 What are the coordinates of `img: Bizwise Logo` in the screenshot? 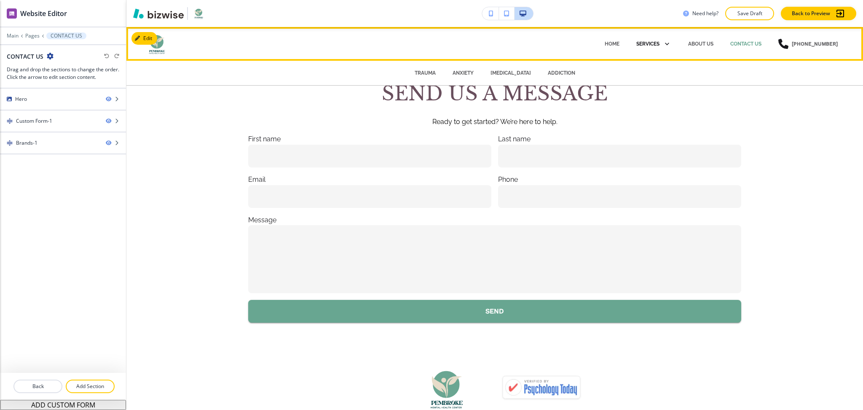 It's located at (159, 13).